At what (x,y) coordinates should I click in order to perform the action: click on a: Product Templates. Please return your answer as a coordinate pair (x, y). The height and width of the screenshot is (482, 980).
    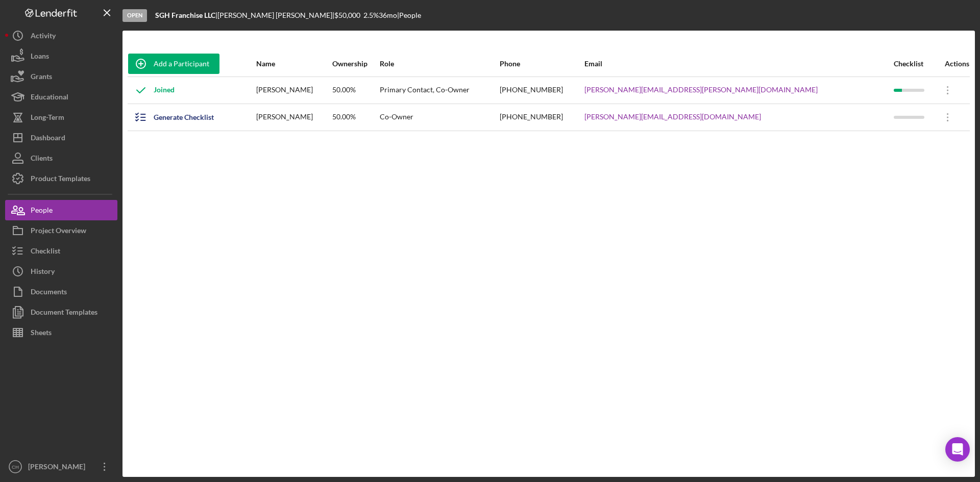
    Looking at the image, I should click on (61, 178).